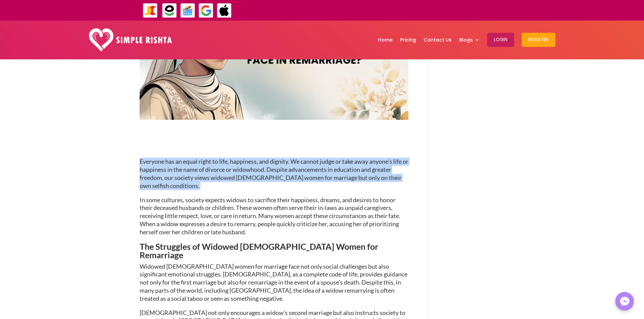 The width and height of the screenshot is (644, 319). What do you see at coordinates (438, 40) in the screenshot?
I see `a: Contact Us` at bounding box center [438, 40].